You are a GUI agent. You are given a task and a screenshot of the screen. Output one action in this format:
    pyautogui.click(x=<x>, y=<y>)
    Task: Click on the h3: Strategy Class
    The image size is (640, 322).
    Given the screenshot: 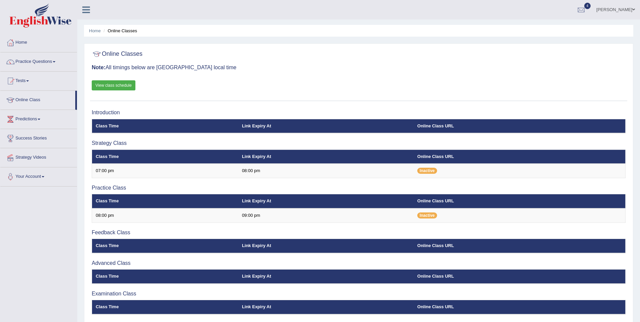 What is the action you would take?
    pyautogui.click(x=358, y=143)
    